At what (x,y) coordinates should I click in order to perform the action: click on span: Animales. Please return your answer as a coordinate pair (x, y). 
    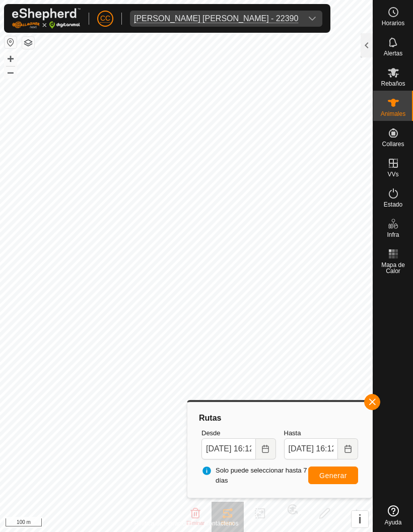
    Looking at the image, I should click on (392, 114).